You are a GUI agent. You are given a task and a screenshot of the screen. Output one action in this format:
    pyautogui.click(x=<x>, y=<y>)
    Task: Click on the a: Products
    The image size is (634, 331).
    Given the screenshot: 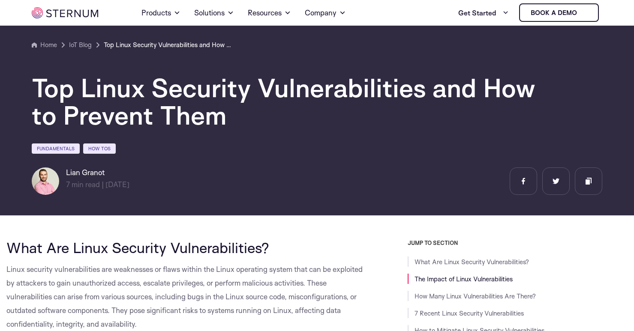 What is the action you would take?
    pyautogui.click(x=161, y=13)
    